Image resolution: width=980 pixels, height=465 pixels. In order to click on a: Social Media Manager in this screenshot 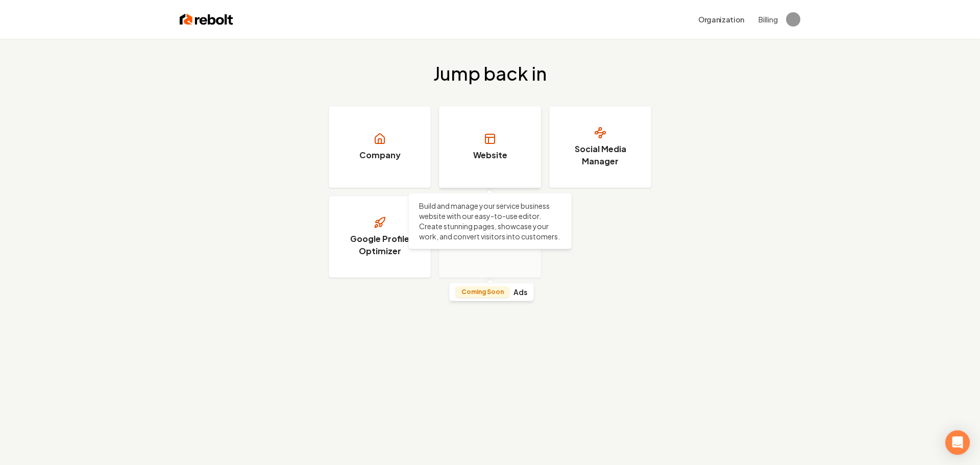, I will do `click(600, 147)`.